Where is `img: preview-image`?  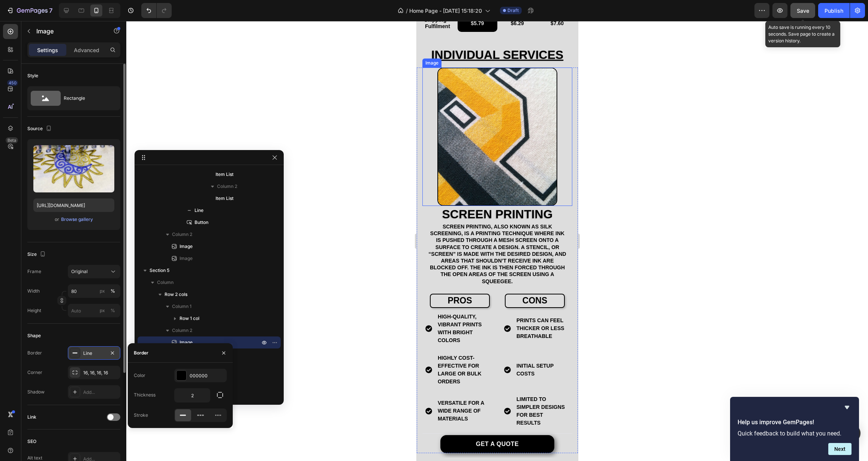 img: preview-image is located at coordinates (74, 169).